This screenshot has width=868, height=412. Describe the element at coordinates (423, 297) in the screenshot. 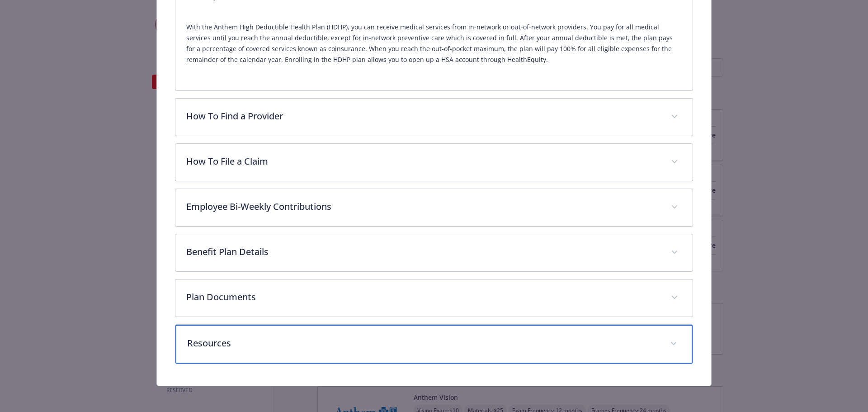

I see `p: Plan Documents` at that location.